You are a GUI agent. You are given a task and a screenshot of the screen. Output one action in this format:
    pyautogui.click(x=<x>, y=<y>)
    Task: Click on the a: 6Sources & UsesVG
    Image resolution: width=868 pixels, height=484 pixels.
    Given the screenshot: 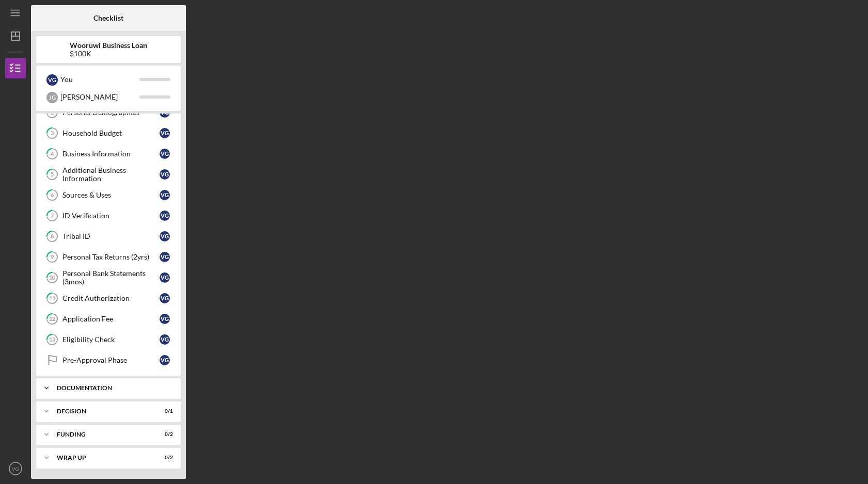 What is the action you would take?
    pyautogui.click(x=109, y=195)
    